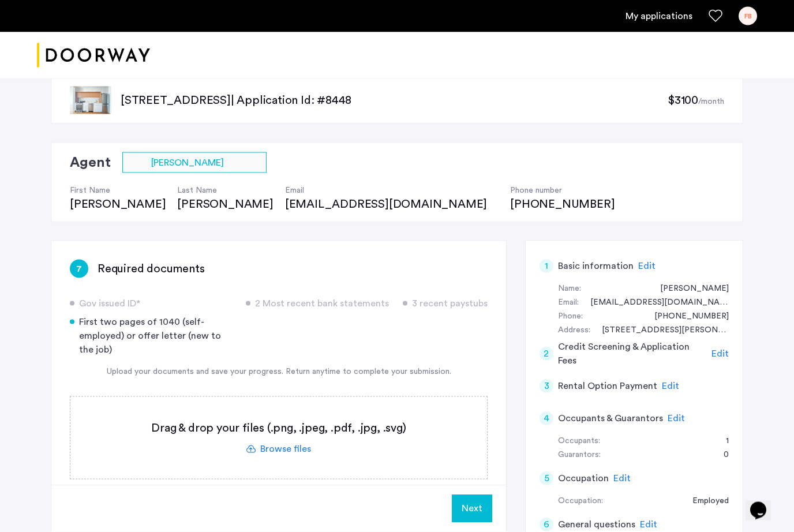 The width and height of the screenshot is (794, 532). Describe the element at coordinates (610, 419) in the screenshot. I see `h5: Occupants & Guarantors` at that location.